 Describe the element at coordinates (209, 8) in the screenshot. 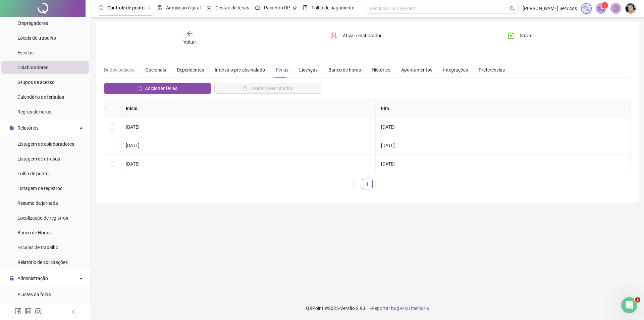

I see `span: sun` at that location.